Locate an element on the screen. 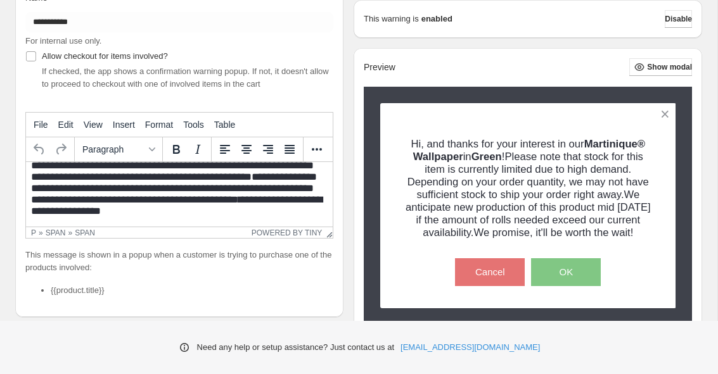  span: Allow checkout for items involved? is located at coordinates (105, 56).